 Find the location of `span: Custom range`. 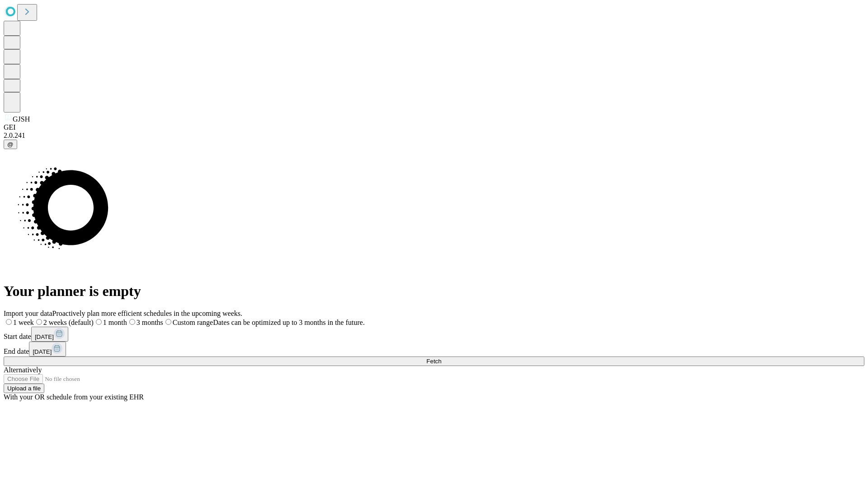

span: Custom range is located at coordinates (193, 322).